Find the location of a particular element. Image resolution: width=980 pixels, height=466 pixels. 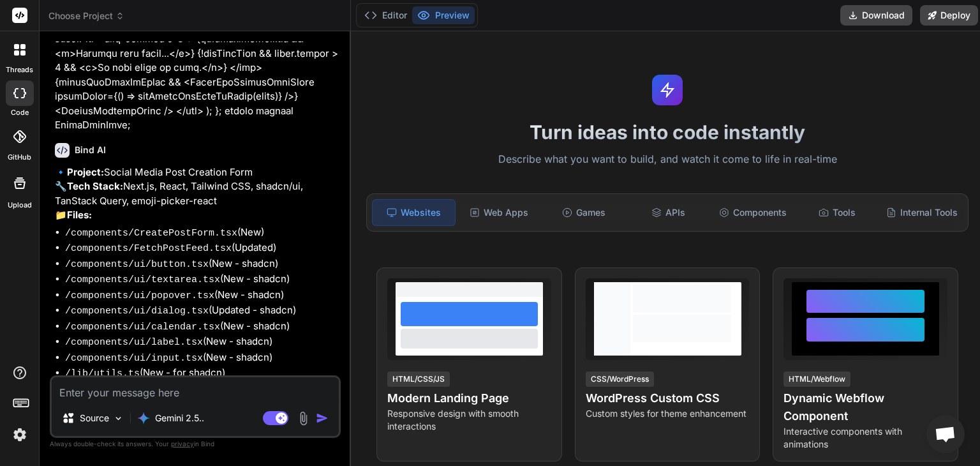

strong: Files: is located at coordinates (79, 215).